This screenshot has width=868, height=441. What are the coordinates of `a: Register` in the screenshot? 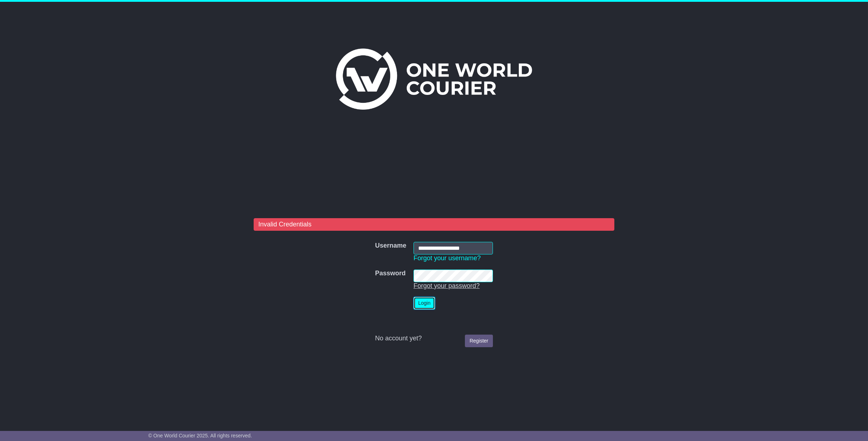 It's located at (479, 340).